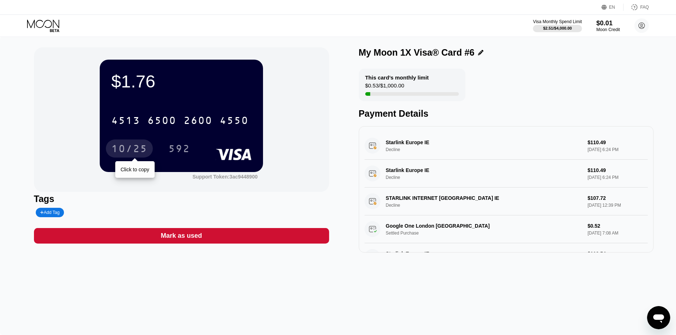  Describe the element at coordinates (557, 22) in the screenshot. I see `div: Visa Monthly Spend Limit` at that location.